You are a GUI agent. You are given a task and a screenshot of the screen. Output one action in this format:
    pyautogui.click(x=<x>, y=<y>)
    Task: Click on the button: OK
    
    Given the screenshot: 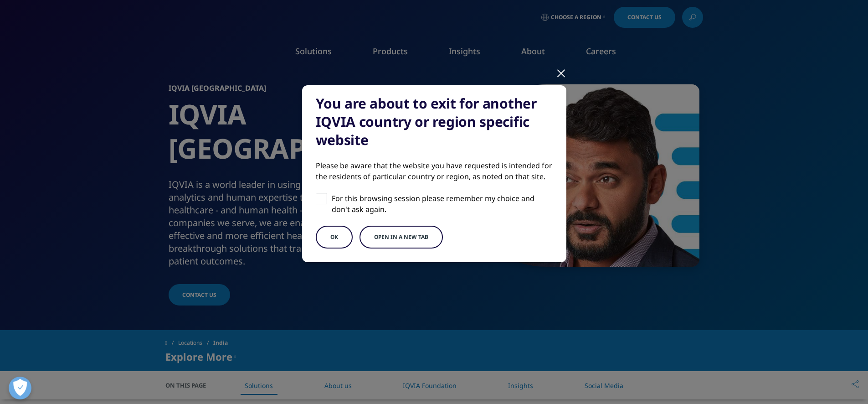 What is the action you would take?
    pyautogui.click(x=334, y=237)
    